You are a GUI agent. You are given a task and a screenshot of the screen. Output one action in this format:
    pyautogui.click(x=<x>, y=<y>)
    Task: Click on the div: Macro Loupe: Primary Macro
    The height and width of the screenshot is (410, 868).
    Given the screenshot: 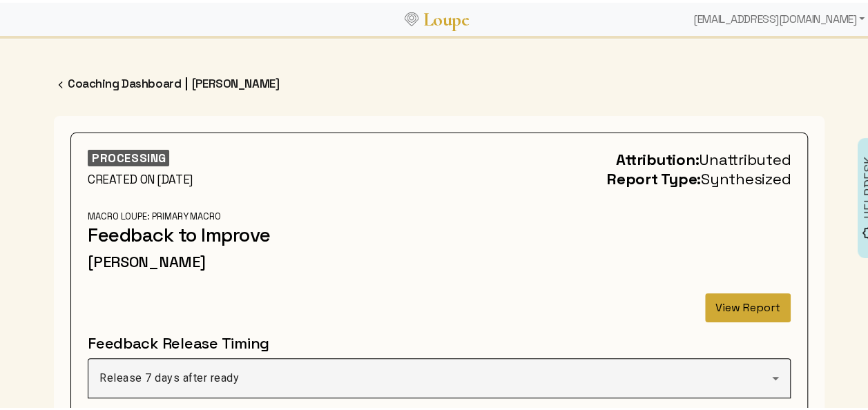 What is the action you would take?
    pyautogui.click(x=199, y=214)
    